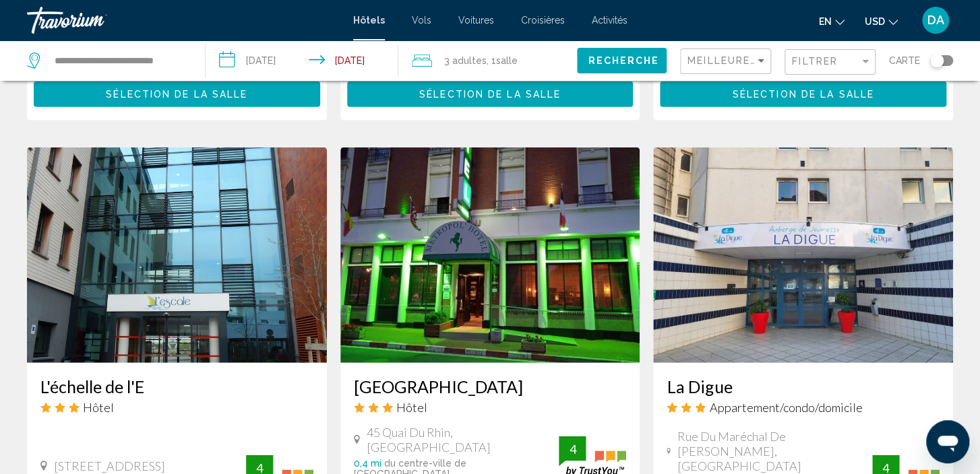 The height and width of the screenshot is (474, 980). I want to click on span: Croisières, so click(542, 20).